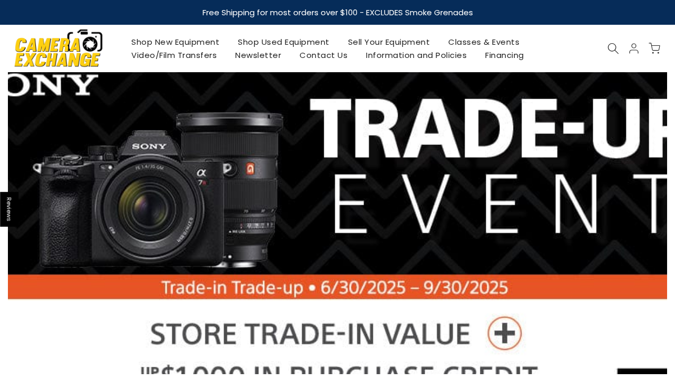 The height and width of the screenshot is (381, 675). I want to click on strong: Free Shipping for most orders over $100 - EXCLUDES Smoke Grenades, so click(337, 12).